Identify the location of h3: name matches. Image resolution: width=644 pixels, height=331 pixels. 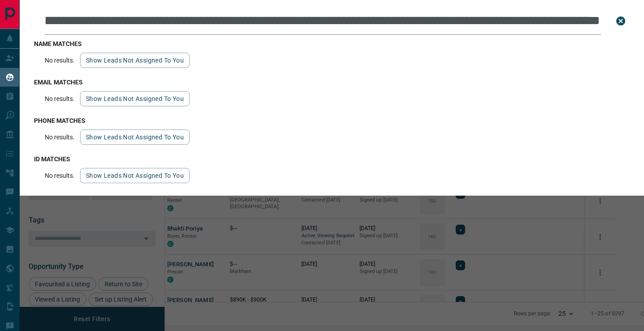
(332, 44).